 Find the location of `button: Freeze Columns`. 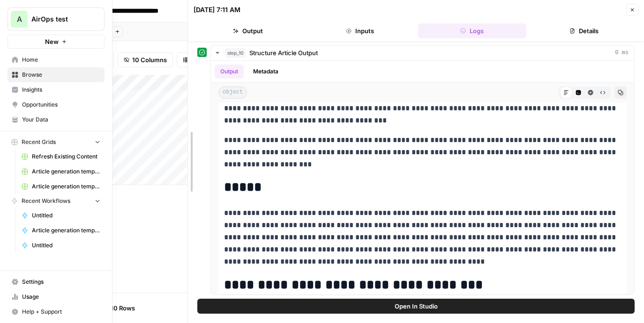

button: Freeze Columns is located at coordinates (211, 60).